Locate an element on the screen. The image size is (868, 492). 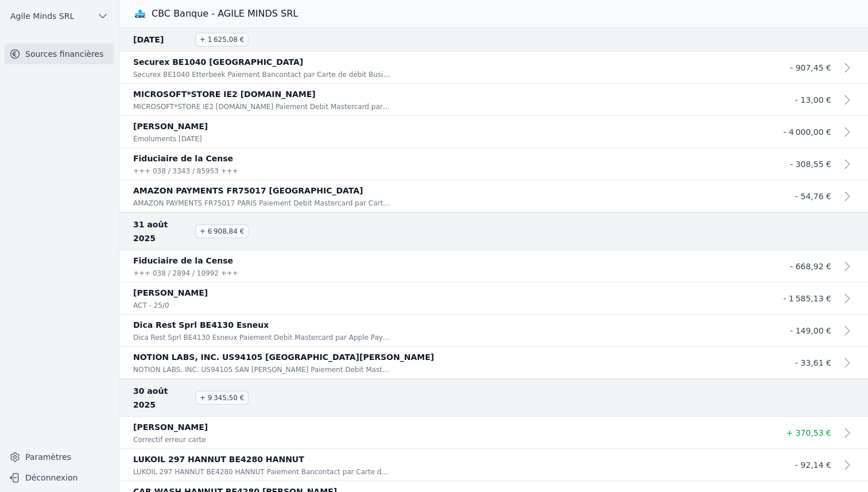
span: 31 août 2025 is located at coordinates (161, 232).